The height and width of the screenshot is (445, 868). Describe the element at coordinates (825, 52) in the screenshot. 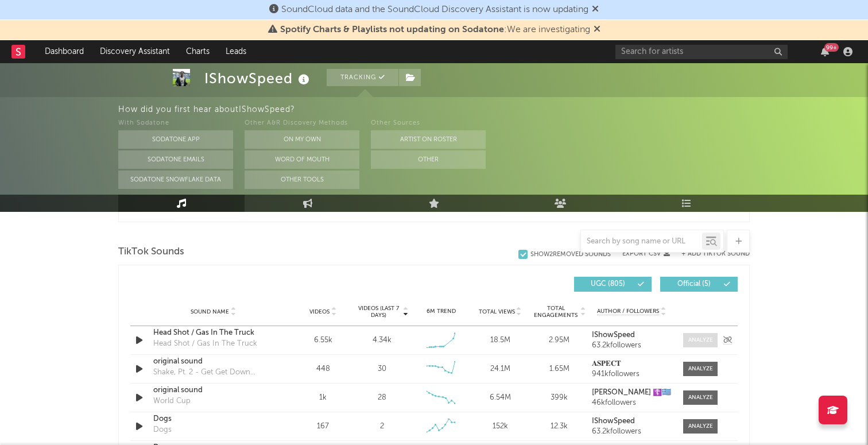

I see `button: 99+` at that location.